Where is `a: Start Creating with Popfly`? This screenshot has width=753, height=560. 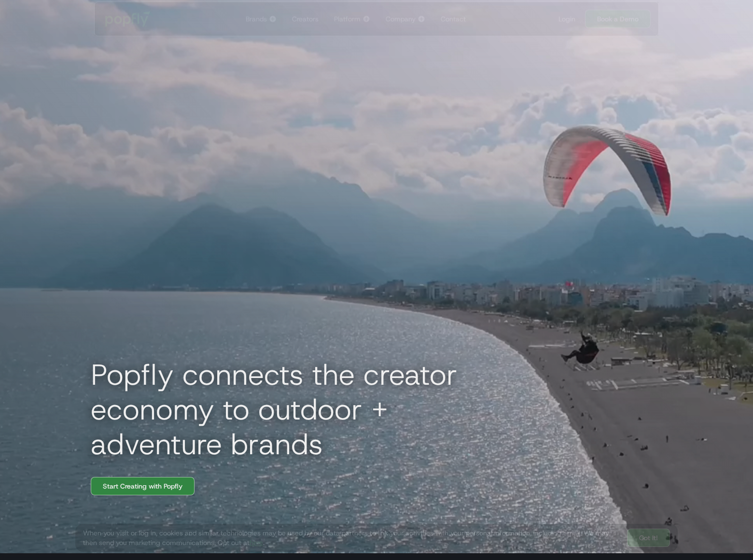 a: Start Creating with Popfly is located at coordinates (142, 486).